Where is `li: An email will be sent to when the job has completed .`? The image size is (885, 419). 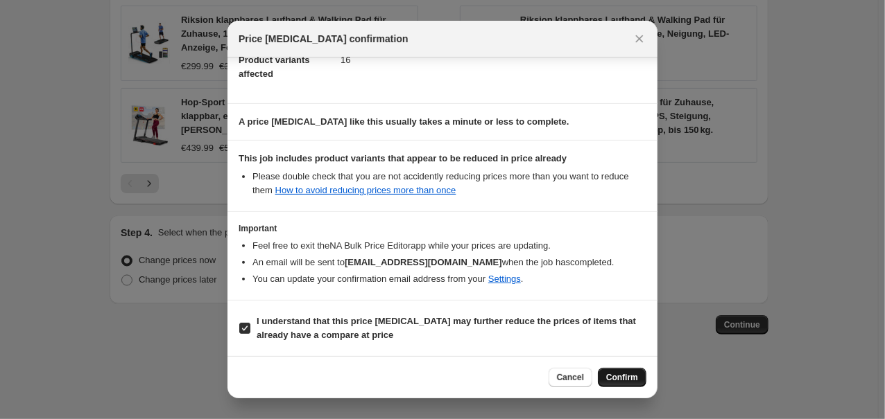 li: An email will be sent to when the job has completed . is located at coordinates (449, 263).